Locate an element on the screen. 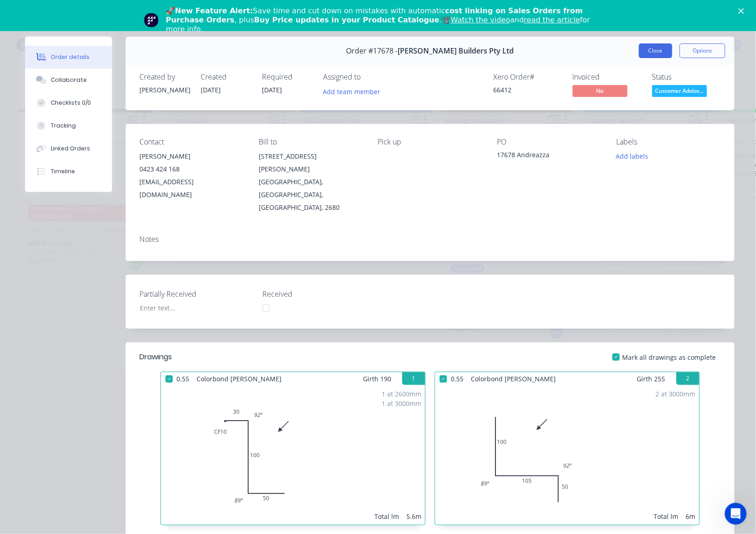  button: 1 is located at coordinates (414, 379).